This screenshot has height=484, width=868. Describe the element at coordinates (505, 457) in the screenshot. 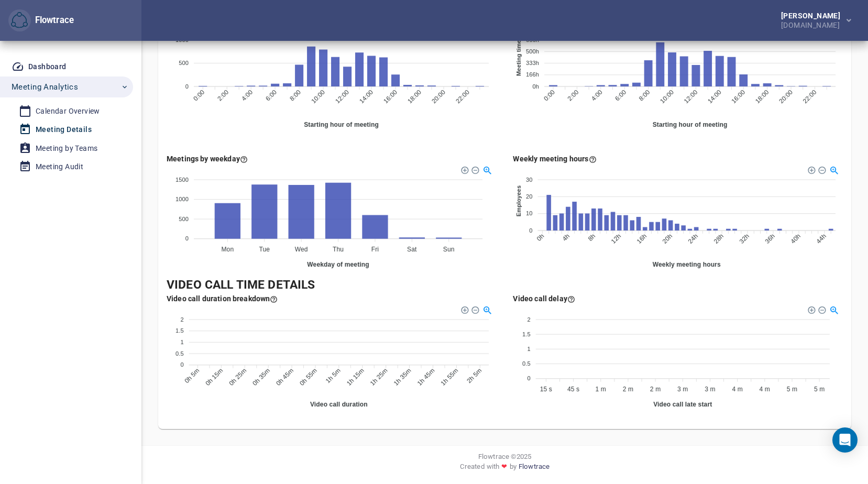

I see `span: Flowtrace © 2025` at that location.